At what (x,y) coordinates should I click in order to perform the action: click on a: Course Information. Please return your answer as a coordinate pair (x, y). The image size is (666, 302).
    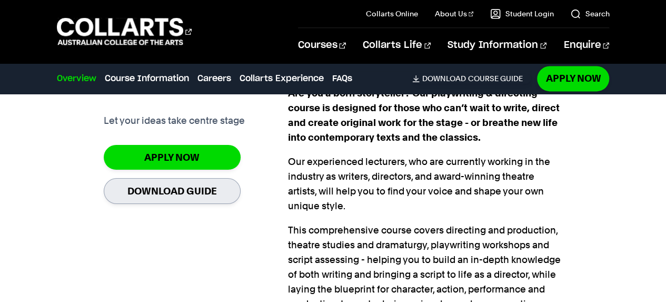
    Looking at the image, I should click on (147, 78).